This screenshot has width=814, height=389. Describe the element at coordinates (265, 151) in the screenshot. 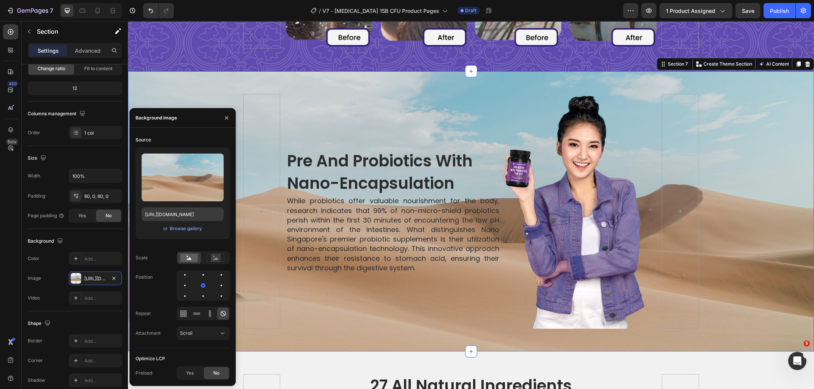

I see `p: Pre and Probiotics with Nano-Encapsulation` at that location.